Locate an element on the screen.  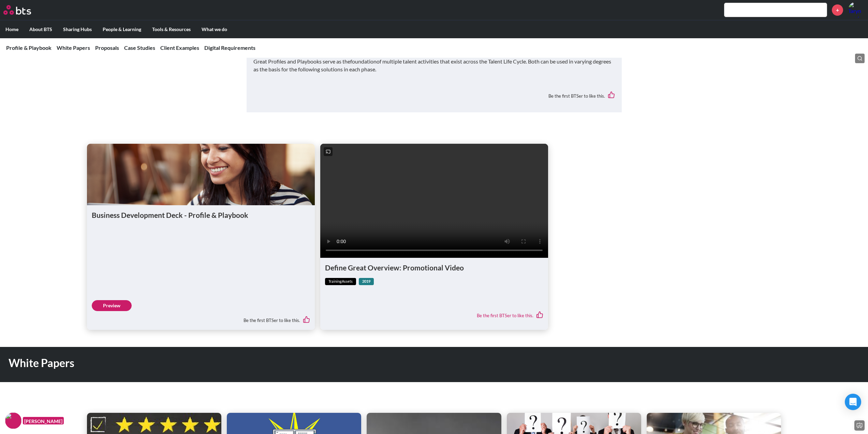
label: What we do is located at coordinates (214, 29).